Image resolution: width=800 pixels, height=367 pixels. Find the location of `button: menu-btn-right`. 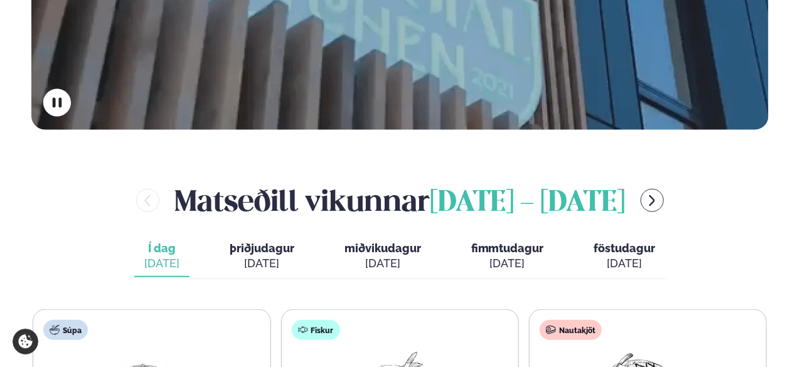

button: menu-btn-right is located at coordinates (652, 200).